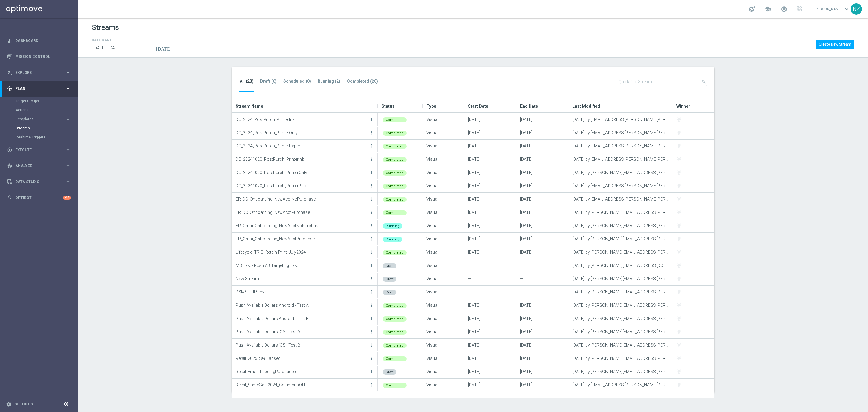 The height and width of the screenshot is (412, 868). What do you see at coordinates (47, 129) in the screenshot?
I see `div: Streams` at bounding box center [47, 129].